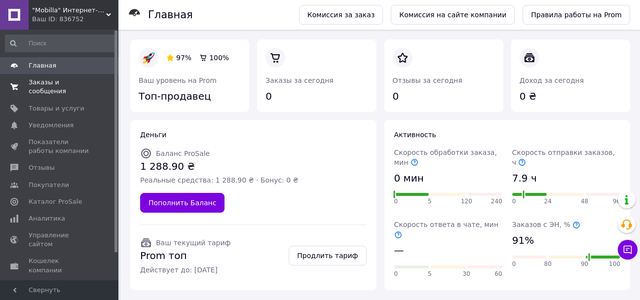 The width and height of the screenshot is (640, 300). I want to click on span: 48, so click(584, 201).